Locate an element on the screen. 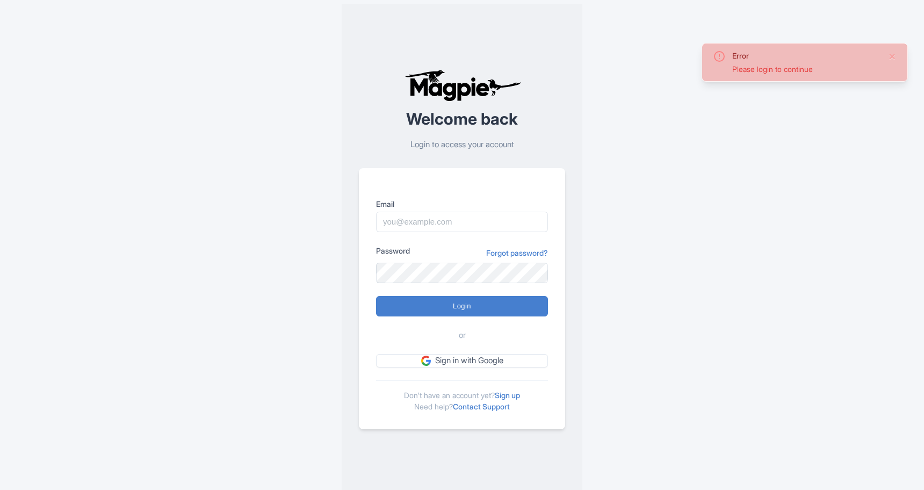  div: Error is located at coordinates (806, 55).